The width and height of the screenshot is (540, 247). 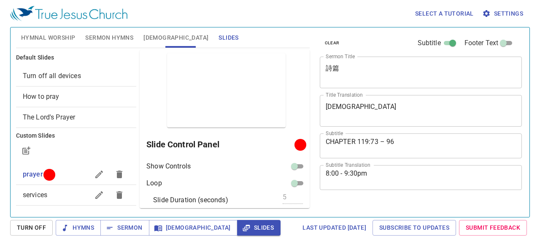 What do you see at coordinates (421, 177) in the screenshot?
I see `textarea: 8:00 - 9:30pm` at bounding box center [421, 177].